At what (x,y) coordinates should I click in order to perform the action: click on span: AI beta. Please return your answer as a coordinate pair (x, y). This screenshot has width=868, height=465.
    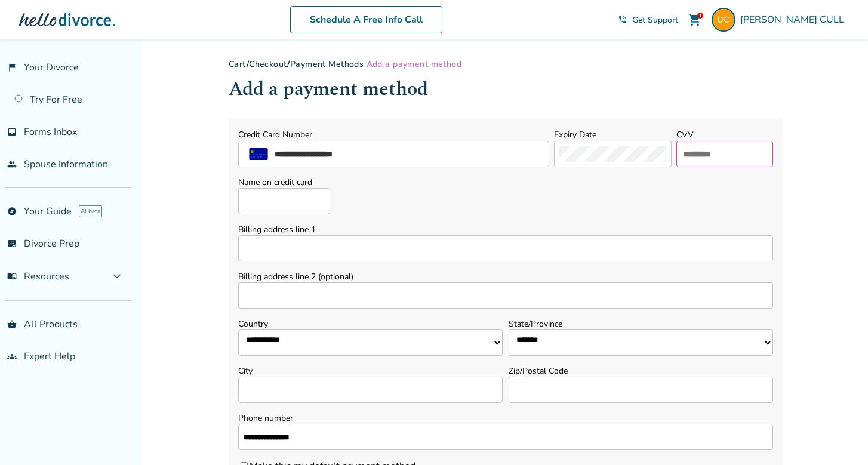
    Looking at the image, I should click on (90, 211).